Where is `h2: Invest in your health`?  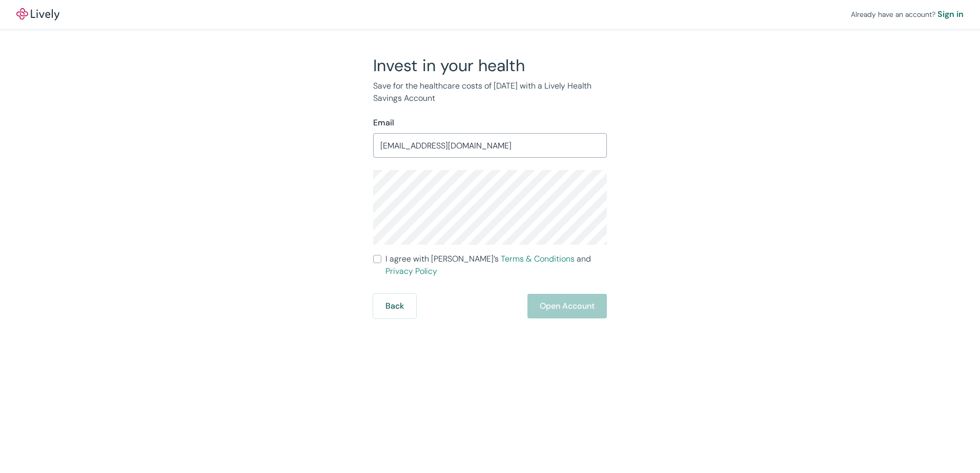
h2: Invest in your health is located at coordinates (490, 65).